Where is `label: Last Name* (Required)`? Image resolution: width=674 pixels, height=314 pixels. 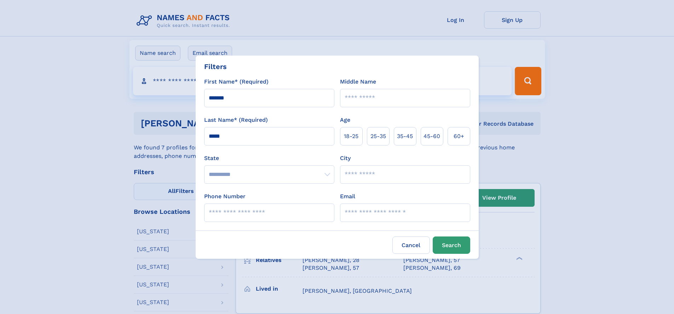
label: Last Name* (Required) is located at coordinates (236, 120).